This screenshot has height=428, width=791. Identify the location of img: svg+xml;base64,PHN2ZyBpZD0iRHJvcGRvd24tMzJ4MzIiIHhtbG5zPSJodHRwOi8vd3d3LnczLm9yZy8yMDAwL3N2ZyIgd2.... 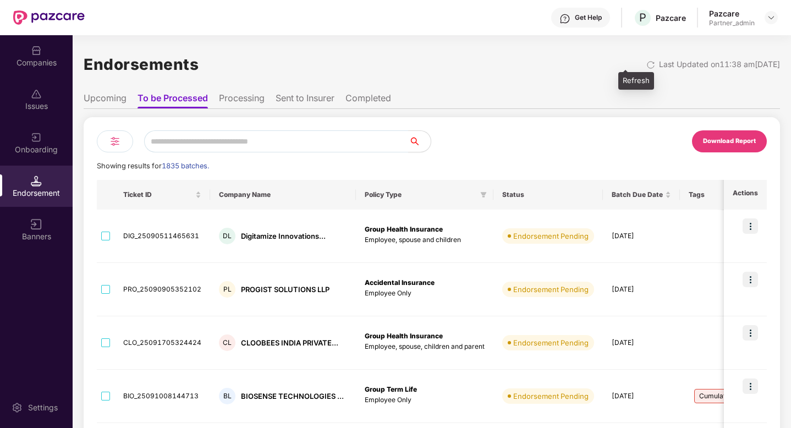
(771, 18).